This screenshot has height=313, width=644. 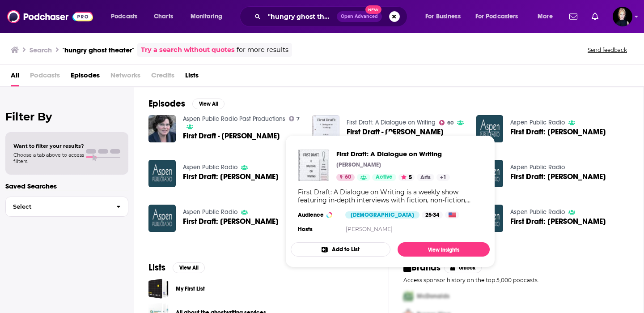 I want to click on span: My First List, so click(x=158, y=288).